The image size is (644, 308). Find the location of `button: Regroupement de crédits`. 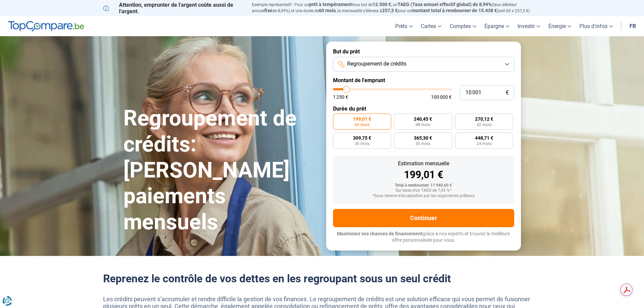

button: Regroupement de crédits is located at coordinates (424, 65).